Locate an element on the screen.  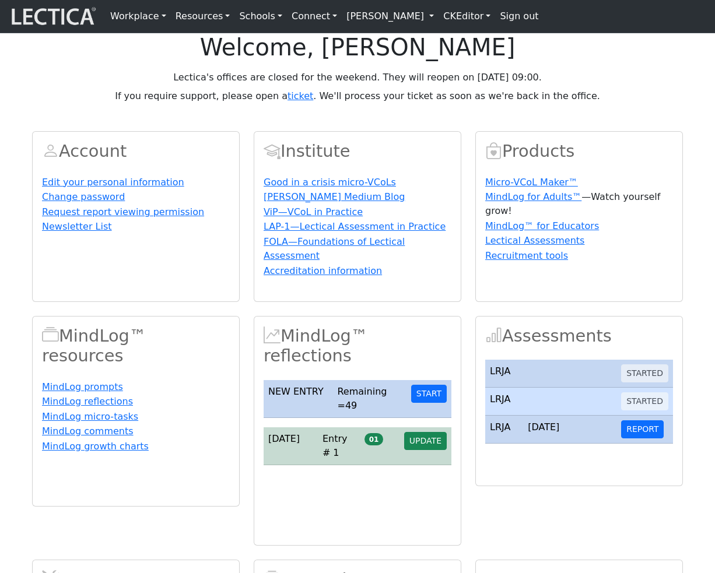
a: FOLA—Foundations of Lectical Assessment is located at coordinates (334, 248).